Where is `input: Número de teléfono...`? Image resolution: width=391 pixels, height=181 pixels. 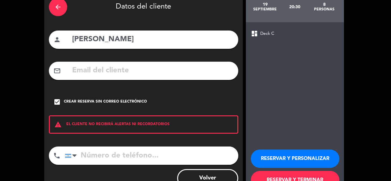
input: Número de teléfono... is located at coordinates (152, 156).